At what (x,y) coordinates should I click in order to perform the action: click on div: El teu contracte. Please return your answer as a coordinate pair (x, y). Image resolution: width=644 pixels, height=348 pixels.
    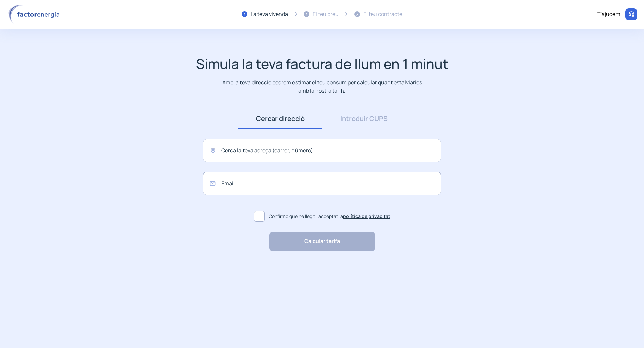
    Looking at the image, I should click on (383, 15).